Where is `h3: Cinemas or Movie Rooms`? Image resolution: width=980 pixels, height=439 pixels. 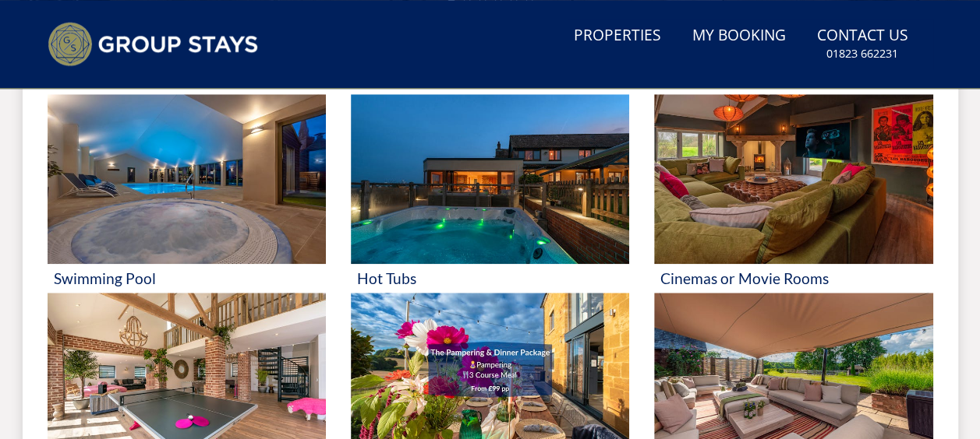
h3: Cinemas or Movie Rooms is located at coordinates (792, 278).